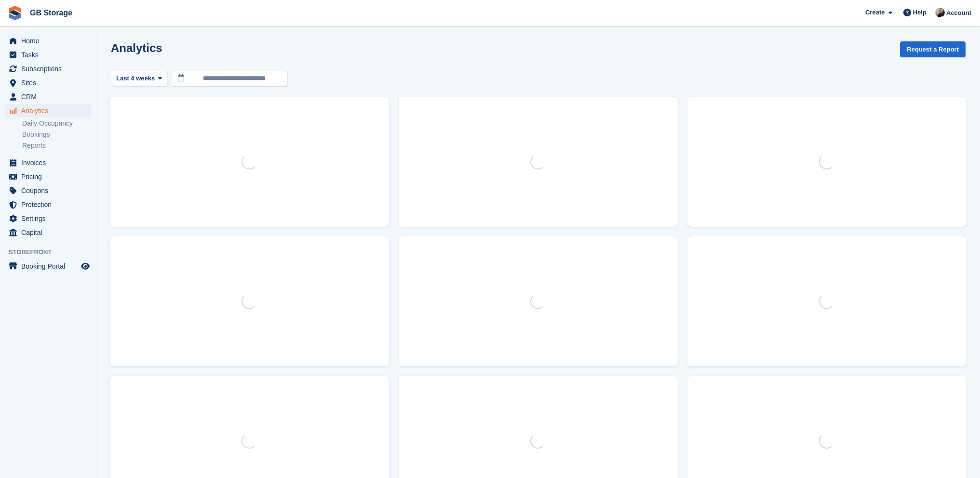  I want to click on span: Sites, so click(50, 83).